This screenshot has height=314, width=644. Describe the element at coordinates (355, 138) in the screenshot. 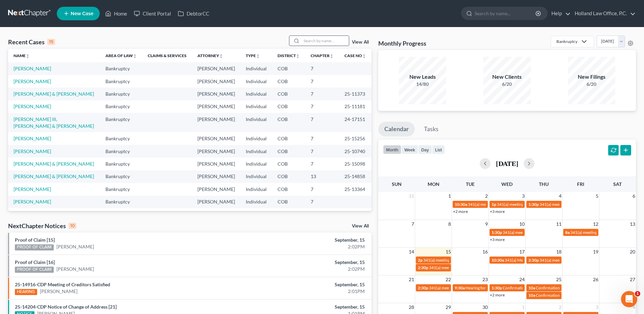

I see `td: 25-15256` at that location.